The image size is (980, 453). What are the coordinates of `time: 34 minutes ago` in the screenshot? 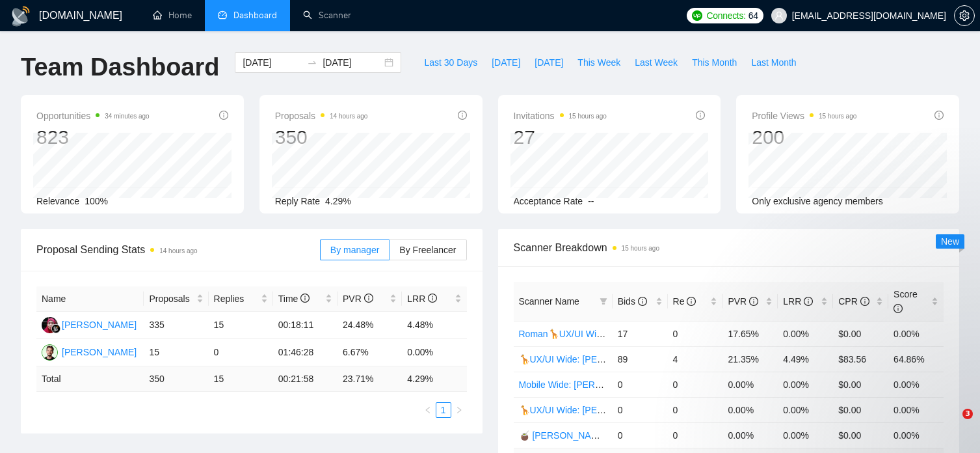 It's located at (127, 115).